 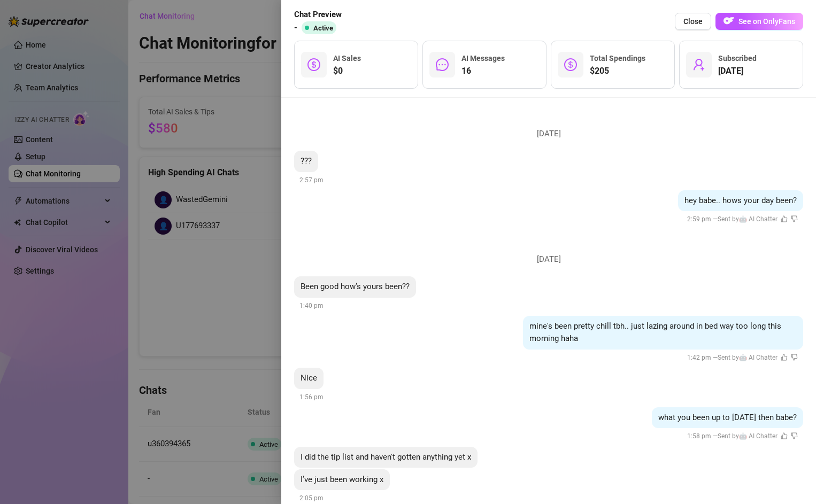 What do you see at coordinates (309, 378) in the screenshot?
I see `span: Nice` at bounding box center [309, 378].